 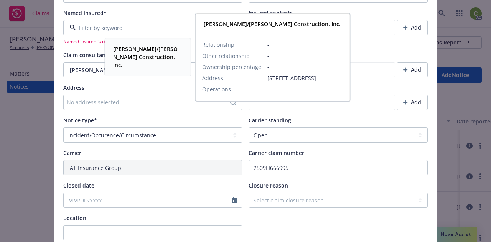 I want to click on span: Insured contacts, so click(x=270, y=13).